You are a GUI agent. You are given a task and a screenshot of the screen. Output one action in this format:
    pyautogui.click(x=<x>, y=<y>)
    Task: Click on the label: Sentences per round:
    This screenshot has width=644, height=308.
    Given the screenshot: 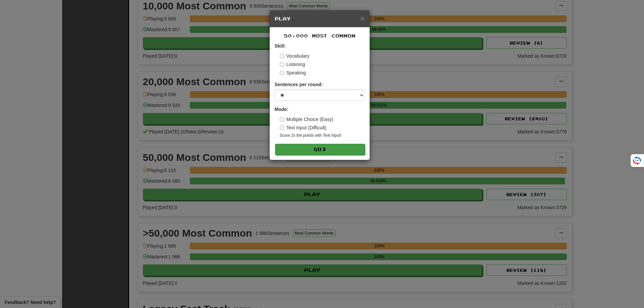 What is the action you would take?
    pyautogui.click(x=299, y=84)
    